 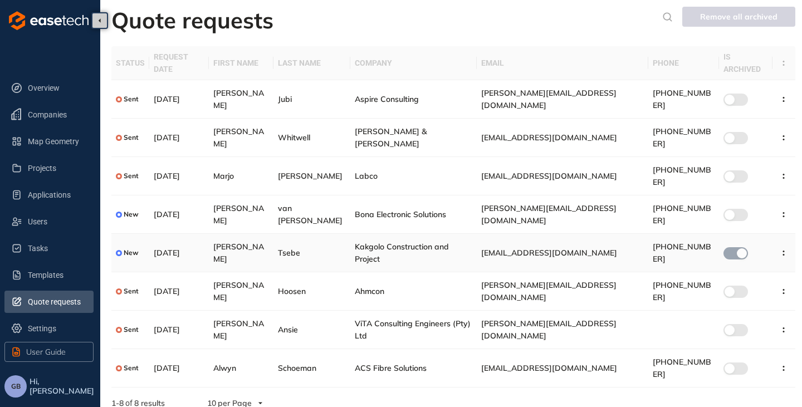 I want to click on span: Ahmcon, so click(x=369, y=291).